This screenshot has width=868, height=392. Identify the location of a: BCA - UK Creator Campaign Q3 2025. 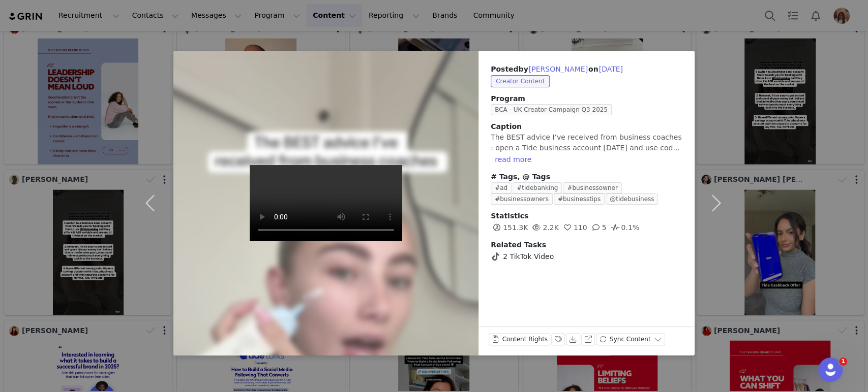
(553, 109).